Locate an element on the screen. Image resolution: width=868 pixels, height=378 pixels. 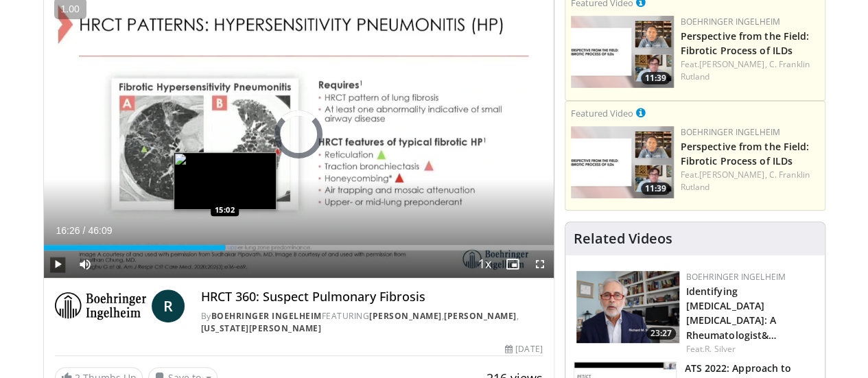
h4: Related Videos is located at coordinates (623, 239).